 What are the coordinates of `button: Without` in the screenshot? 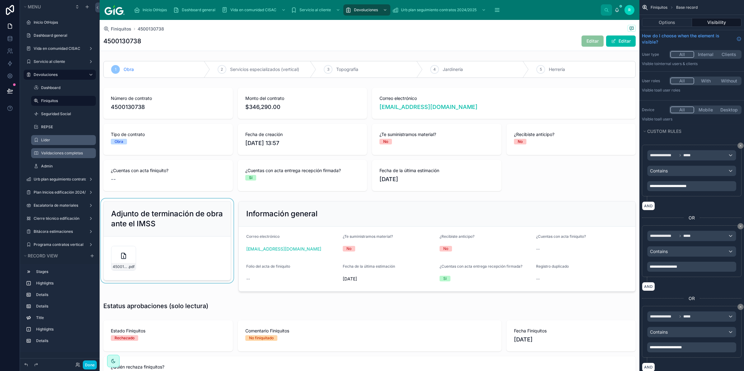 It's located at (729, 81).